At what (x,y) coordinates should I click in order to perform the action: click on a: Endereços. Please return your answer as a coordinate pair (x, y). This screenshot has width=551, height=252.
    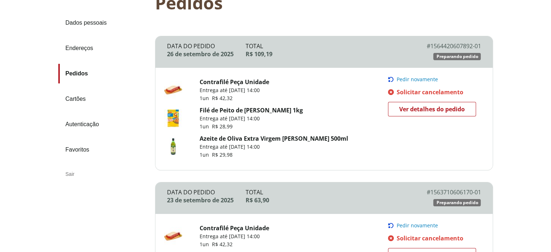
    Looking at the image, I should click on (104, 48).